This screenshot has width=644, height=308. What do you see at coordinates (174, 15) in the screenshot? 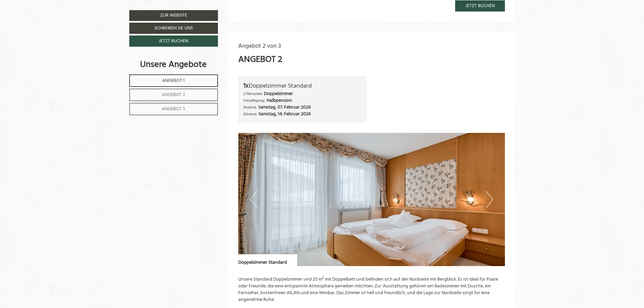
I see `a: Zur Website` at bounding box center [174, 15].